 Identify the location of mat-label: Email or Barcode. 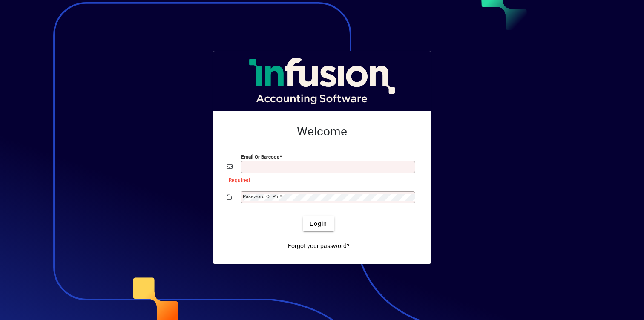
(260, 157).